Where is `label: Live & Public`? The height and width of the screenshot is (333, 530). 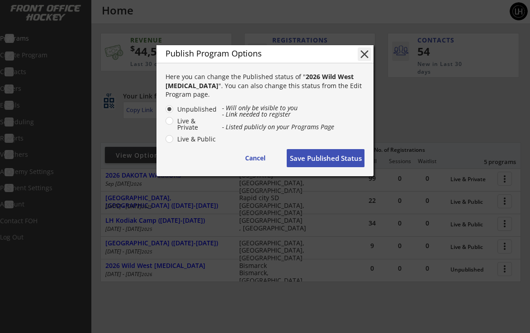 label: Live & Public is located at coordinates (196, 139).